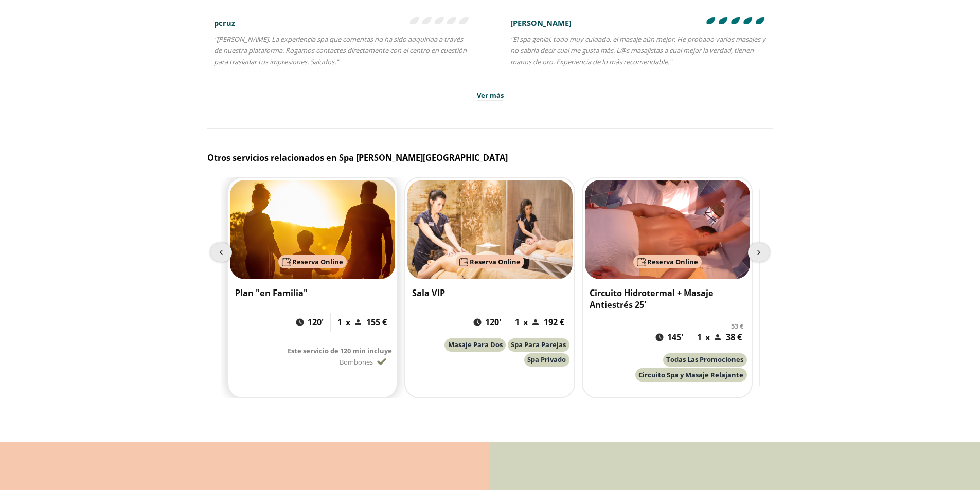 Image resolution: width=980 pixels, height=490 pixels. Describe the element at coordinates (475, 344) in the screenshot. I see `span: Masaje Para Dos` at that location.